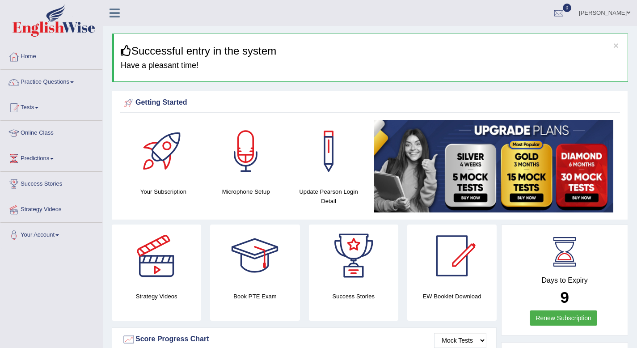  I want to click on a: Your Account, so click(51, 234).